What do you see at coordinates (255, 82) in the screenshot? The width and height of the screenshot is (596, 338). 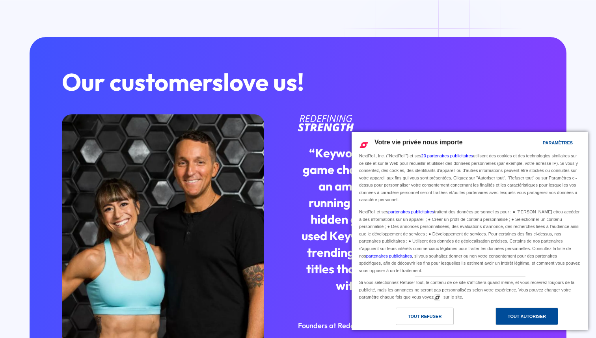 I see `h3: Our customers` at bounding box center [255, 82].